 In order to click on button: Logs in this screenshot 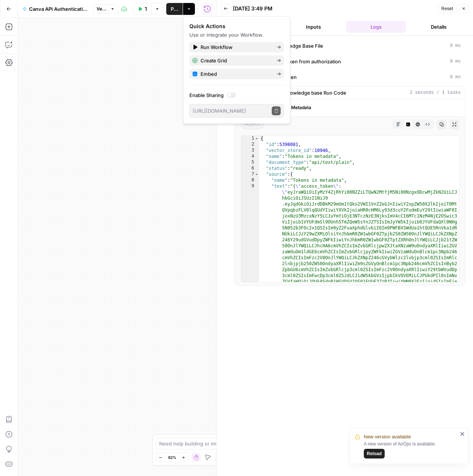, I will do `click(376, 27)`.